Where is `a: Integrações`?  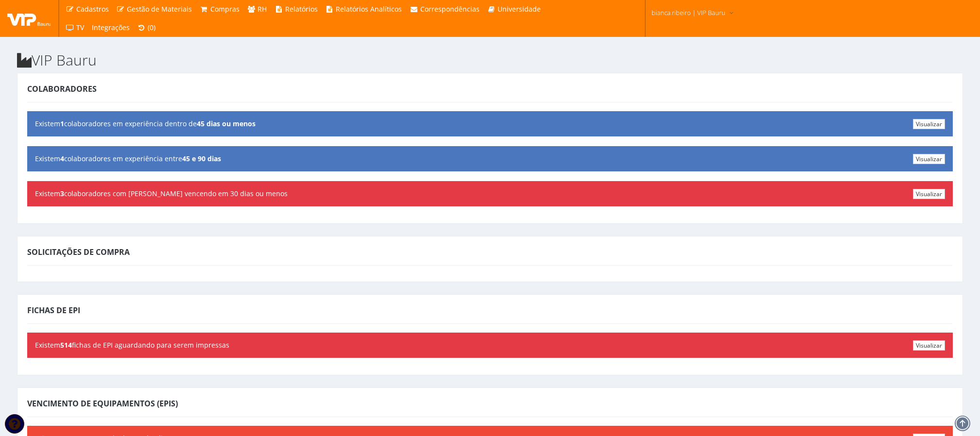
a: Integrações is located at coordinates (111, 28).